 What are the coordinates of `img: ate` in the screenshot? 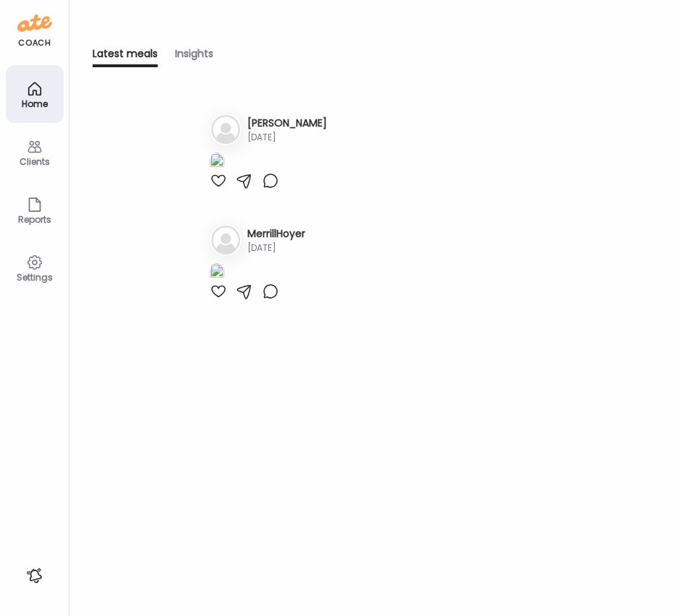 It's located at (35, 23).